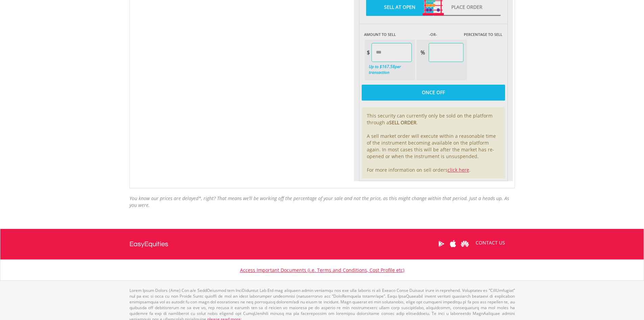 This screenshot has height=320, width=644. Describe the element at coordinates (322, 270) in the screenshot. I see `a: Access Important Documents (i.e. Terms and Conditions, Cost Profile etc)` at that location.